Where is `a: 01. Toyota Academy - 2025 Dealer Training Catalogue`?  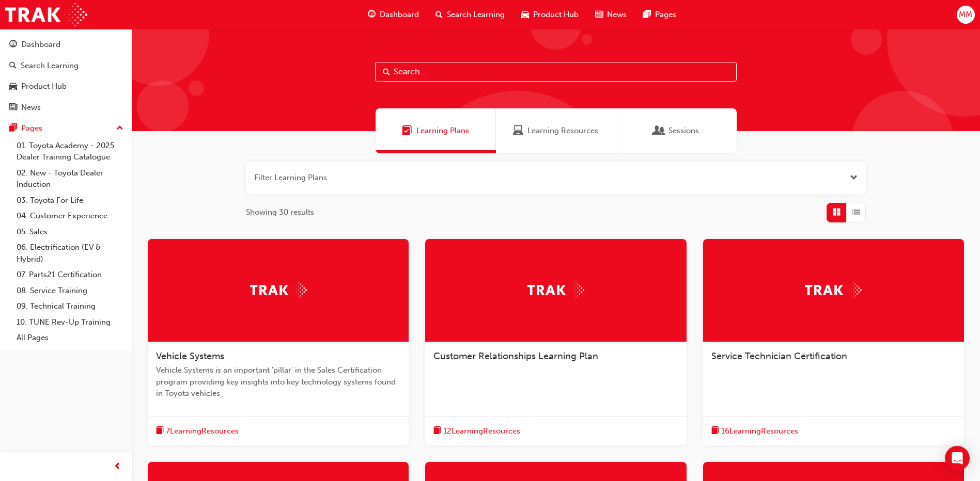
a: 01. Toyota Academy - 2025 Dealer Training Catalogue is located at coordinates (70, 151).